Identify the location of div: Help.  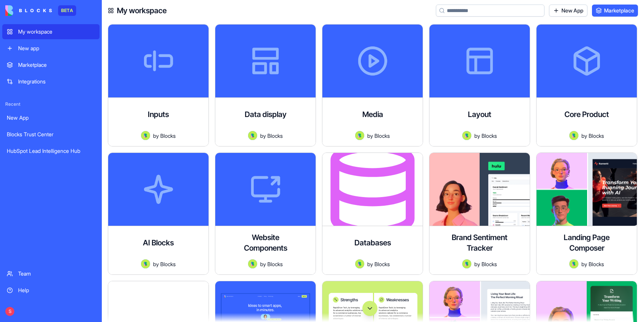
(57, 290).